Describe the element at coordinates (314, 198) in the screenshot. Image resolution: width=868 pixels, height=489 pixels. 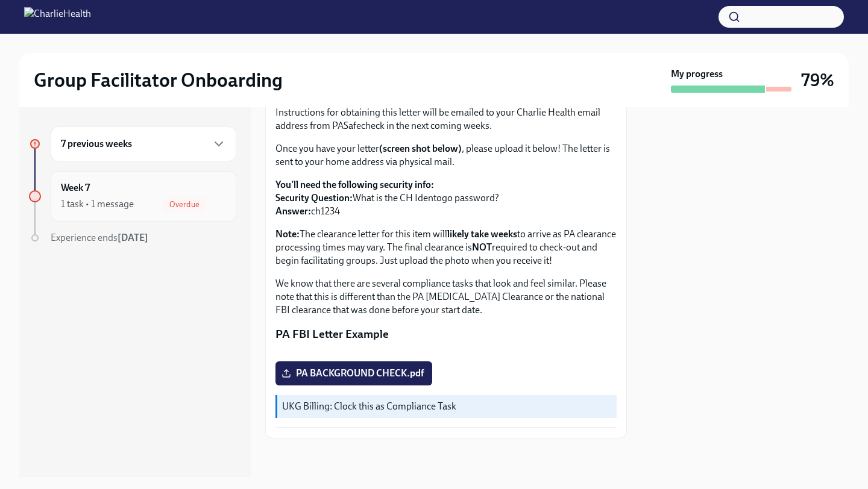
I see `strong: Security Question:` at that location.